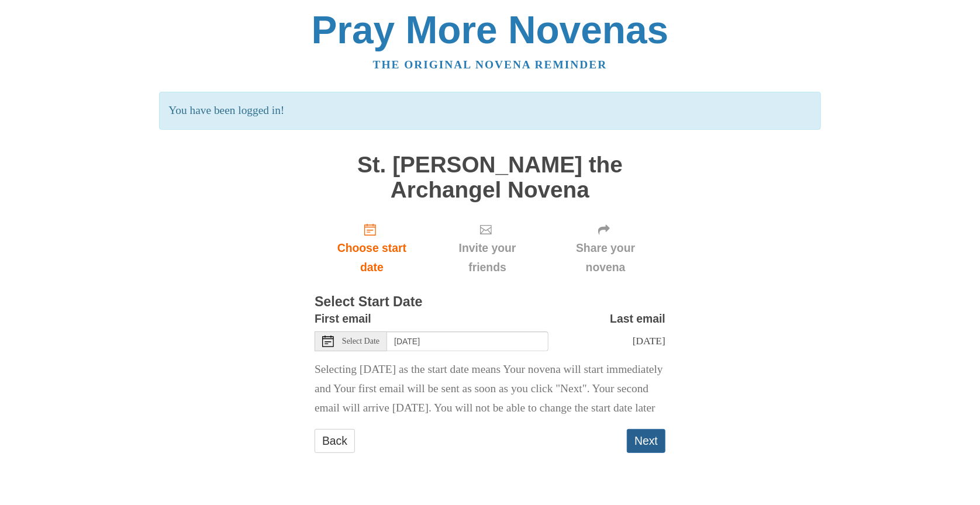 Image resolution: width=980 pixels, height=505 pixels. Describe the element at coordinates (343, 318) in the screenshot. I see `label: First email` at that location.